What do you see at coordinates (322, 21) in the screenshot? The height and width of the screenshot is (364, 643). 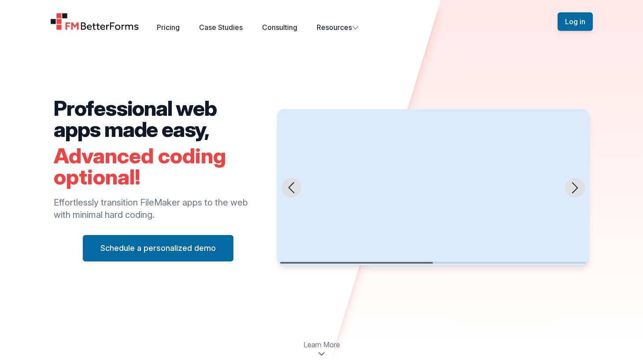 I see `nav: Global` at bounding box center [322, 21].